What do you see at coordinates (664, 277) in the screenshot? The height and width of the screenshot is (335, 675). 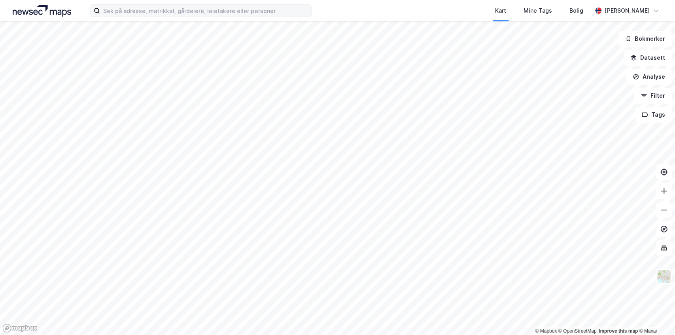 I see `img: Z` at bounding box center [664, 277].